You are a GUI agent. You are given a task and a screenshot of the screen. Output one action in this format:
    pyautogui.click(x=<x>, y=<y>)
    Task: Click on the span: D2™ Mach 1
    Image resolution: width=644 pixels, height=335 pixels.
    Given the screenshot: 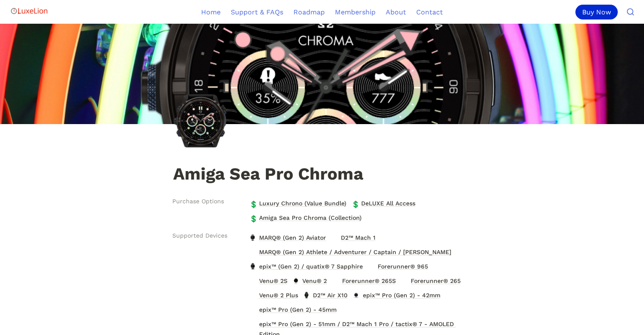 What is the action you would take?
    pyautogui.click(x=358, y=238)
    